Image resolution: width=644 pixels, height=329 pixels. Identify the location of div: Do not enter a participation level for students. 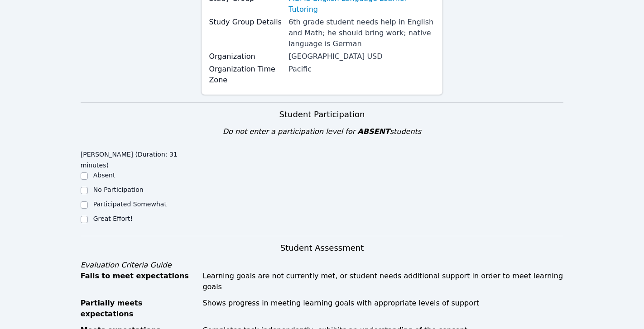
(322, 132).